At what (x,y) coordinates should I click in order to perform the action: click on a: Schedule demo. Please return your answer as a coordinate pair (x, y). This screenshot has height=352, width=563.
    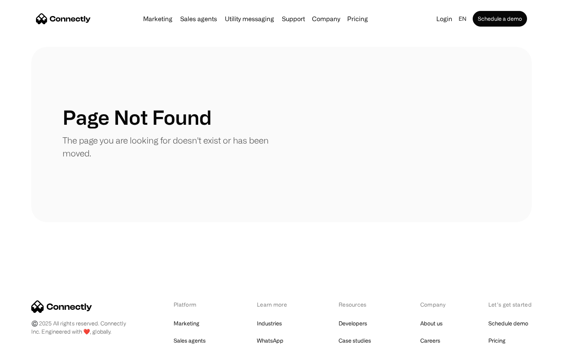
    Looking at the image, I should click on (508, 323).